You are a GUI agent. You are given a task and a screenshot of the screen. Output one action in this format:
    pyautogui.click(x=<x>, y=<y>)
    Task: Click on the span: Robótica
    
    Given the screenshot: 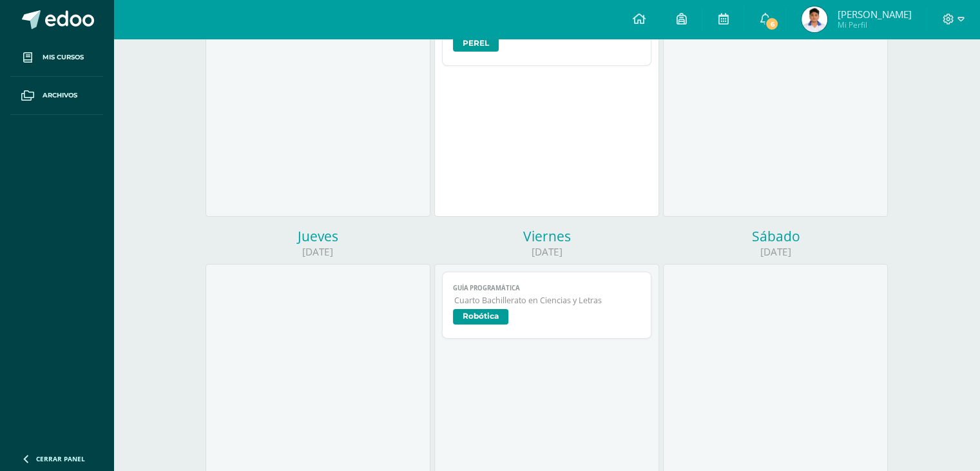 What is the action you would take?
    pyautogui.click(x=480, y=317)
    